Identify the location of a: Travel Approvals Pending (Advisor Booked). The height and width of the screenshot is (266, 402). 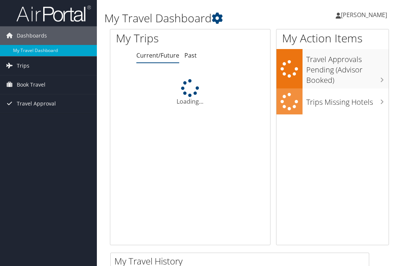
(332, 68).